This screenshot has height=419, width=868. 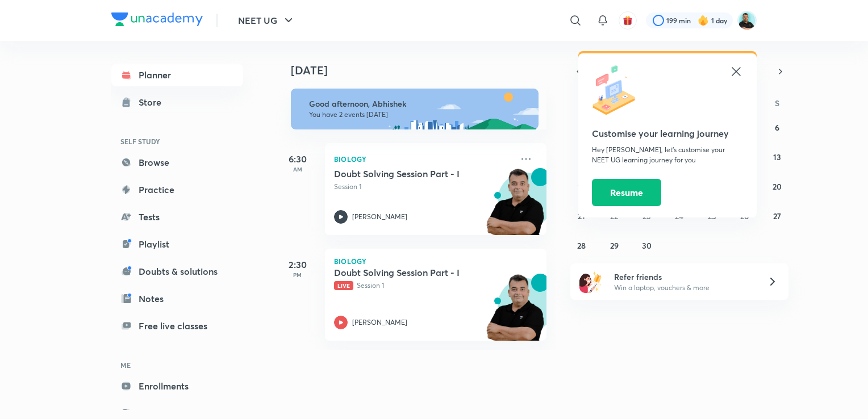 What do you see at coordinates (266, 21) in the screenshot?
I see `button: NEET UG` at bounding box center [266, 21].